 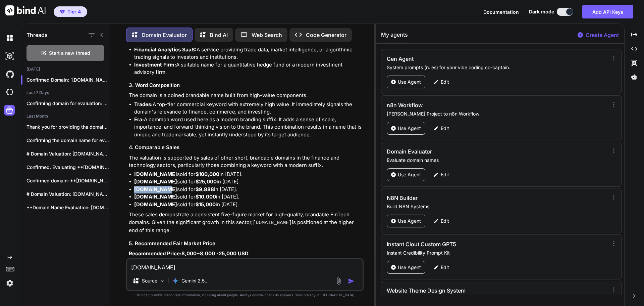 I want to click on h2: Last Month, so click(x=65, y=116).